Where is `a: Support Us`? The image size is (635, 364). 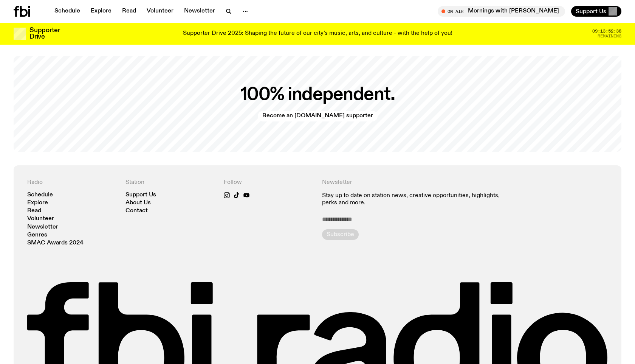 a: Support Us is located at coordinates (141, 194).